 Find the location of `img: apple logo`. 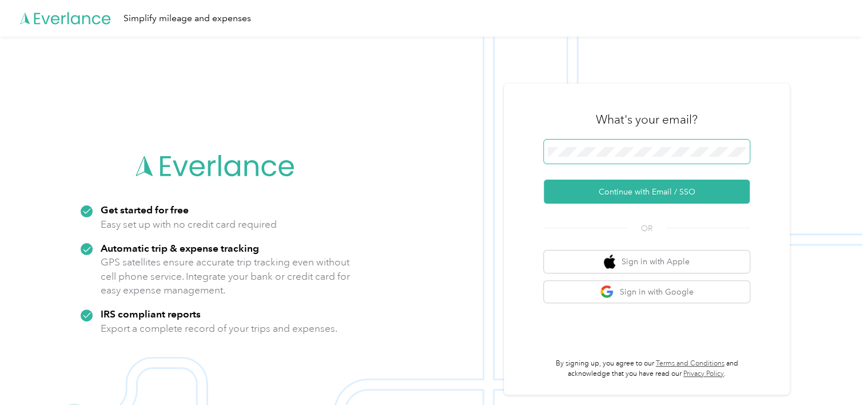

img: apple logo is located at coordinates (610, 261).